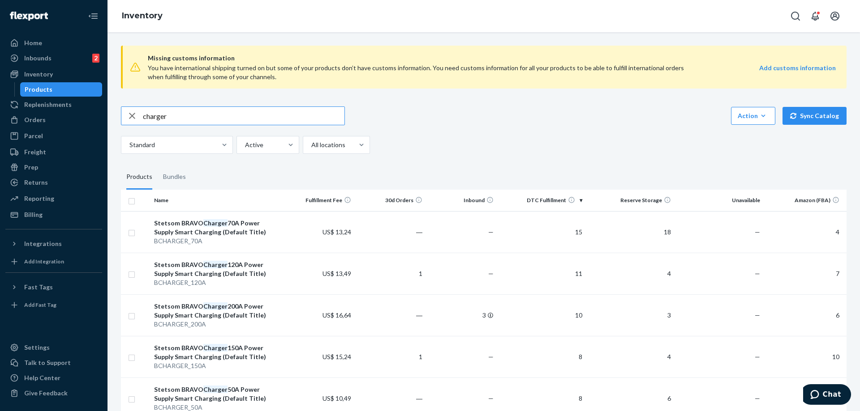 This screenshot has height=411, width=860. What do you see at coordinates (33, 215) in the screenshot?
I see `div: Billing` at bounding box center [33, 215].